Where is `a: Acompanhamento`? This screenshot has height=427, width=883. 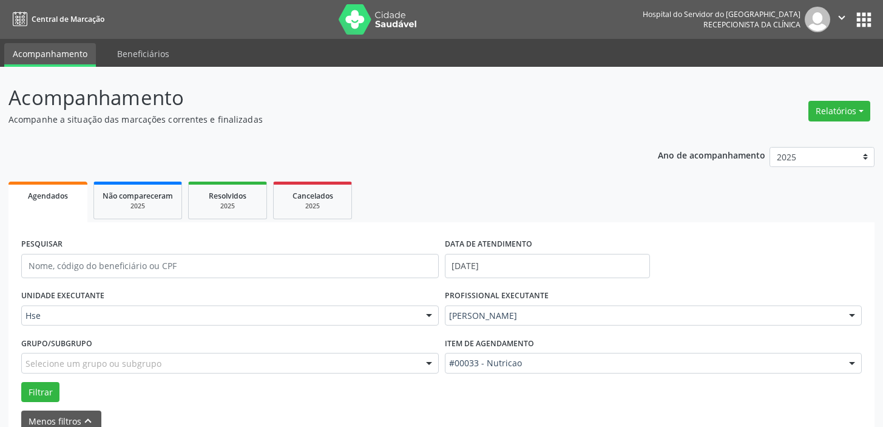
a: Acompanhamento is located at coordinates (50, 55).